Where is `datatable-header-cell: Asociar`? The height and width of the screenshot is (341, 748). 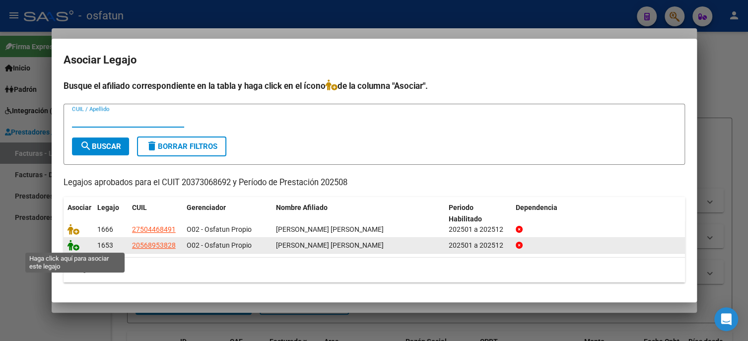
datatable-header-cell: Asociar is located at coordinates (78, 213).